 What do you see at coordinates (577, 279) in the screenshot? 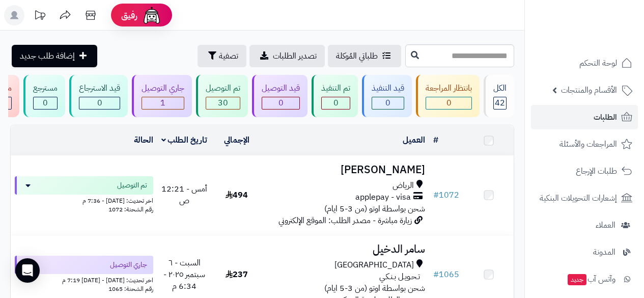
I see `span: جديد` at bounding box center [577, 279].